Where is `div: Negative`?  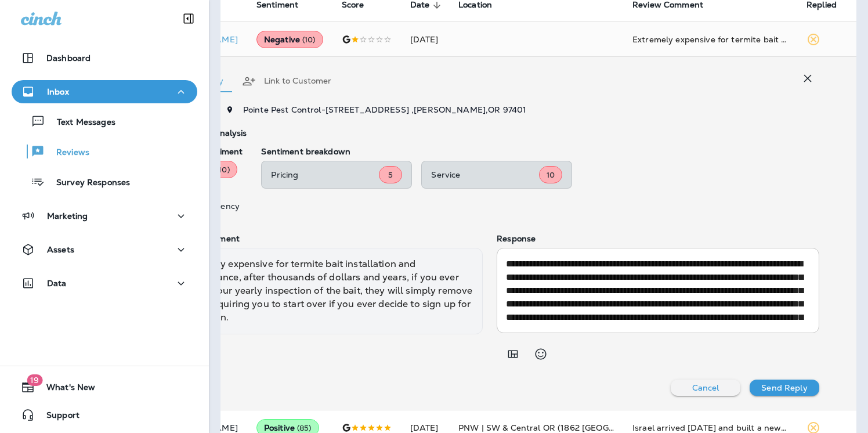 div: Negative is located at coordinates (290, 40).